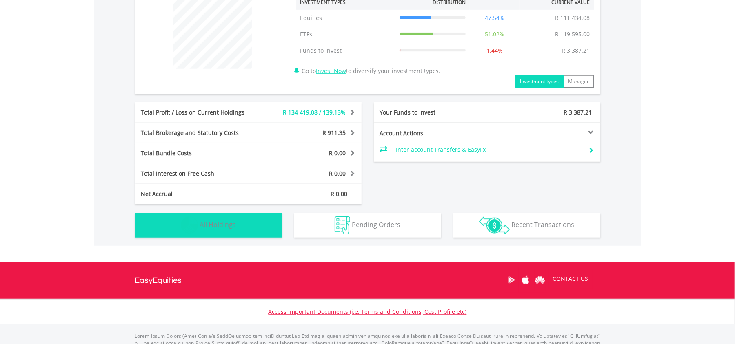  I want to click on td: 51.02%, so click(494, 34).